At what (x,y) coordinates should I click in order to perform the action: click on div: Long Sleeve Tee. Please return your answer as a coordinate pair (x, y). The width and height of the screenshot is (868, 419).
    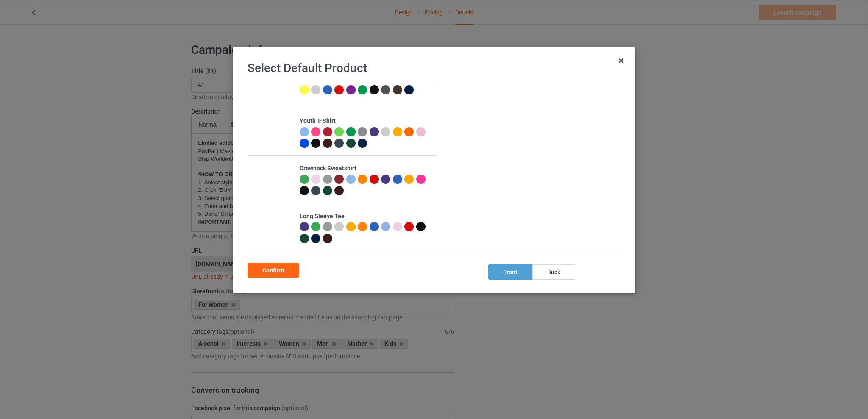
    Looking at the image, I should click on (366, 217).